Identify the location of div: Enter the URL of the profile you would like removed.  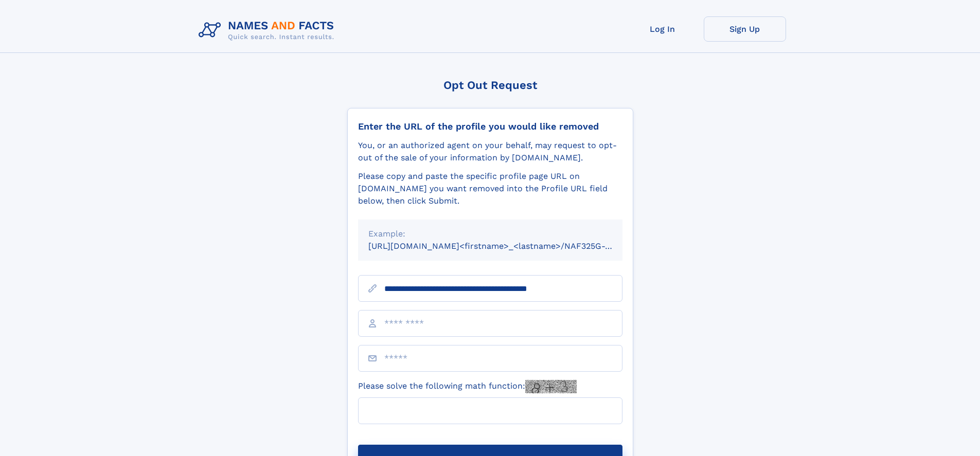
(490, 127).